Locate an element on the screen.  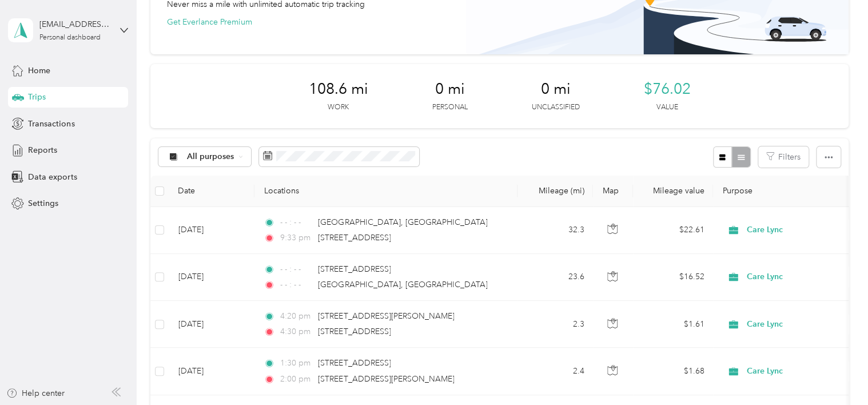
p: Value is located at coordinates (667, 107).